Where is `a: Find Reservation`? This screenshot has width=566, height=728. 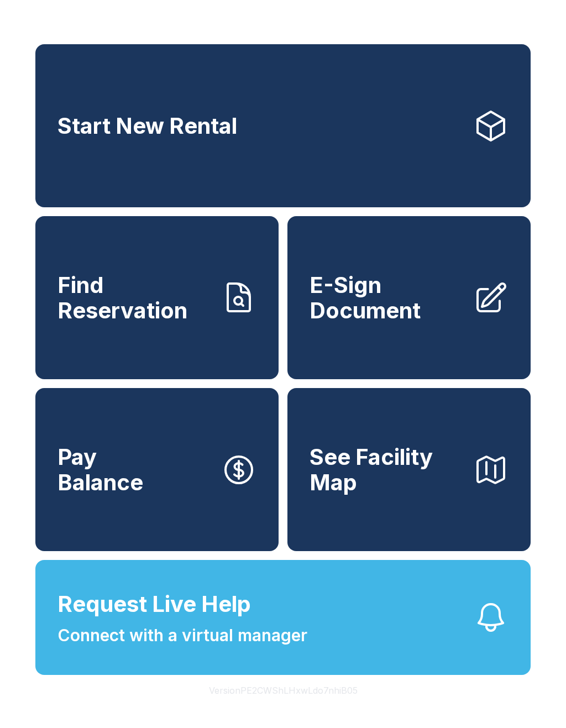
a: Find Reservation is located at coordinates (157, 297).